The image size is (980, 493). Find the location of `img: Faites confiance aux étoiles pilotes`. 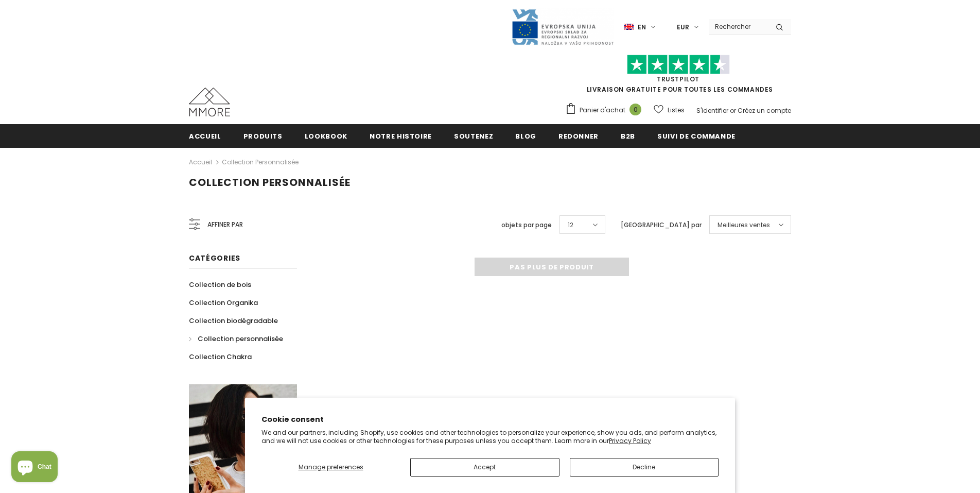

img: Faites confiance aux étoiles pilotes is located at coordinates (679, 65).